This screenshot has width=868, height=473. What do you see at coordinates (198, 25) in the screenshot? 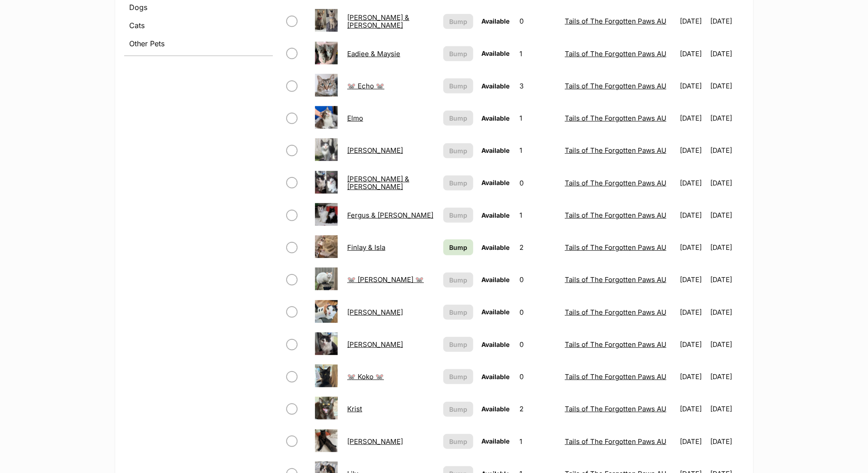
I see `a: Cats` at bounding box center [198, 25].